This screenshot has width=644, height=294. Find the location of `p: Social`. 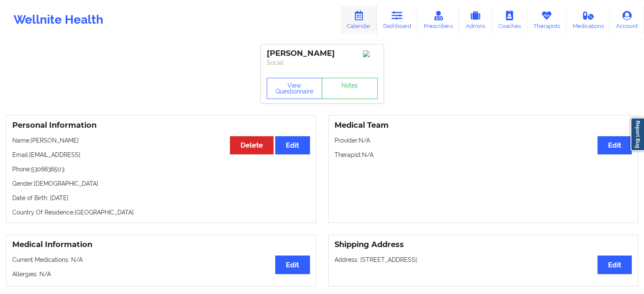

p: Social is located at coordinates (322, 62).